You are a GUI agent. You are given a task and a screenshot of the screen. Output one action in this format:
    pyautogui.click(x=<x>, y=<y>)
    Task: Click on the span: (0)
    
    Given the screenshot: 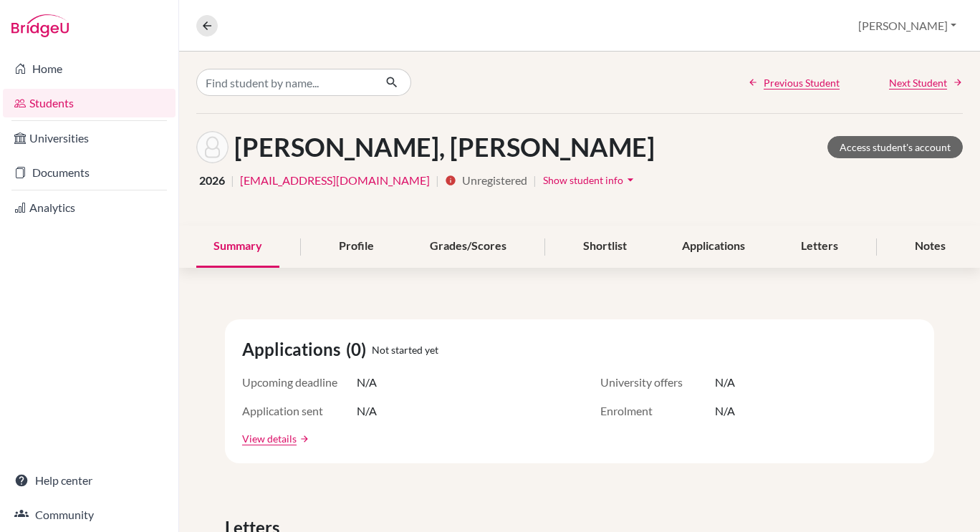 What is the action you would take?
    pyautogui.click(x=359, y=349)
    